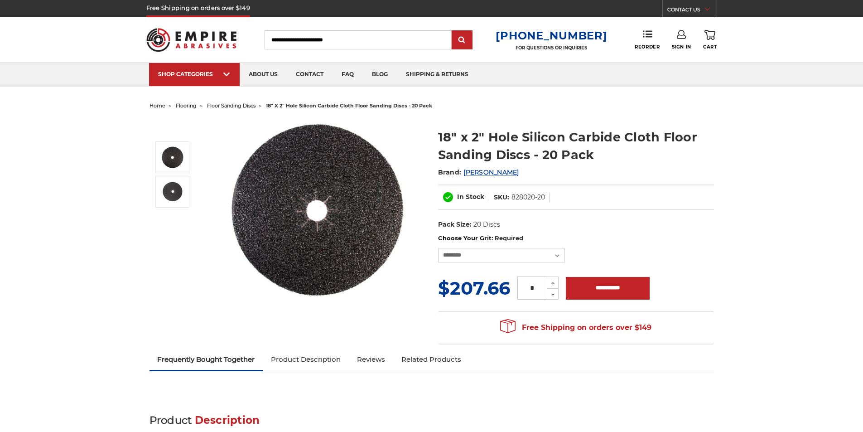  I want to click on span: Reorder, so click(647, 47).